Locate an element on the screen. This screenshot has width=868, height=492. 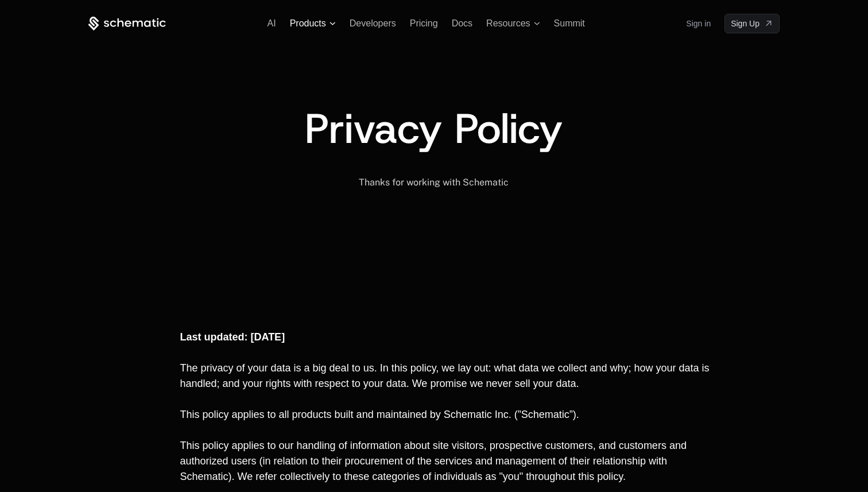
a: Developers is located at coordinates (373, 23).